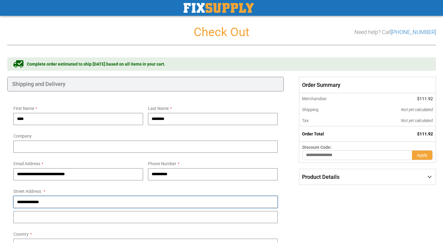  Describe the element at coordinates (162, 164) in the screenshot. I see `span: Phone Number` at that location.